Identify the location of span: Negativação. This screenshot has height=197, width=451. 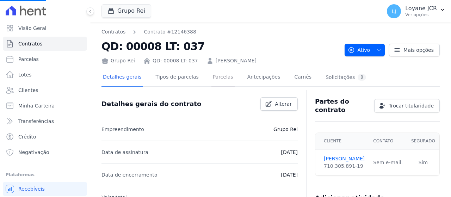
(34, 152).